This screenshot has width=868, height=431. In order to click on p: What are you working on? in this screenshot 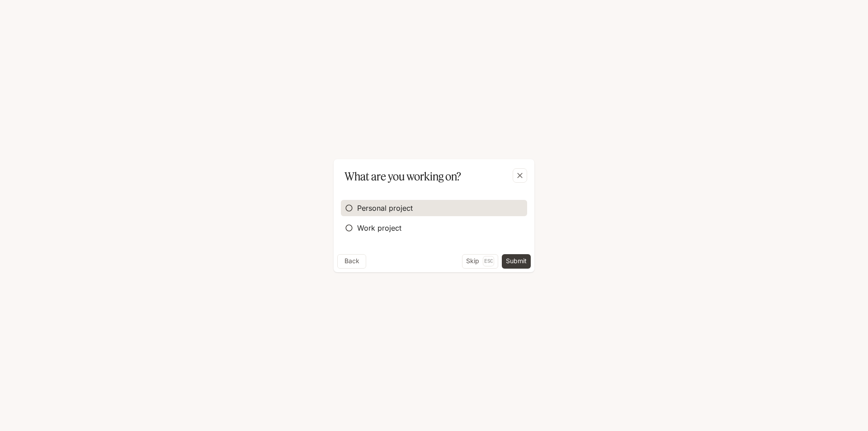, I will do `click(403, 176)`.